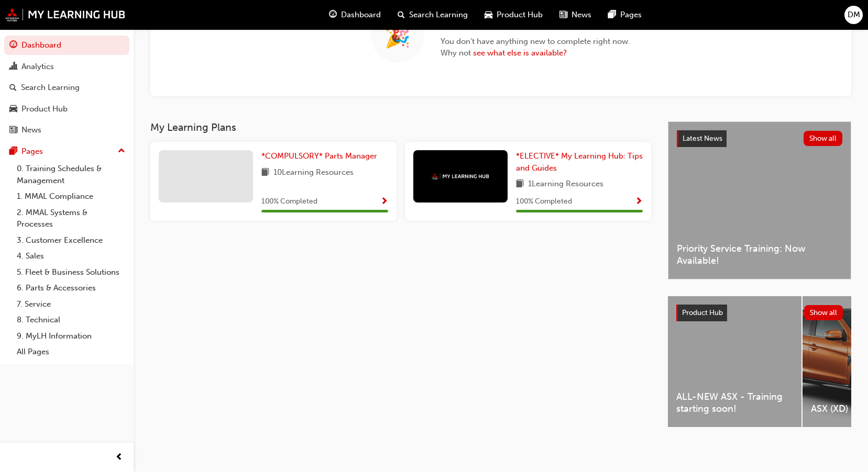  What do you see at coordinates (760, 313) in the screenshot?
I see `a: Product HubShow all` at bounding box center [760, 313].